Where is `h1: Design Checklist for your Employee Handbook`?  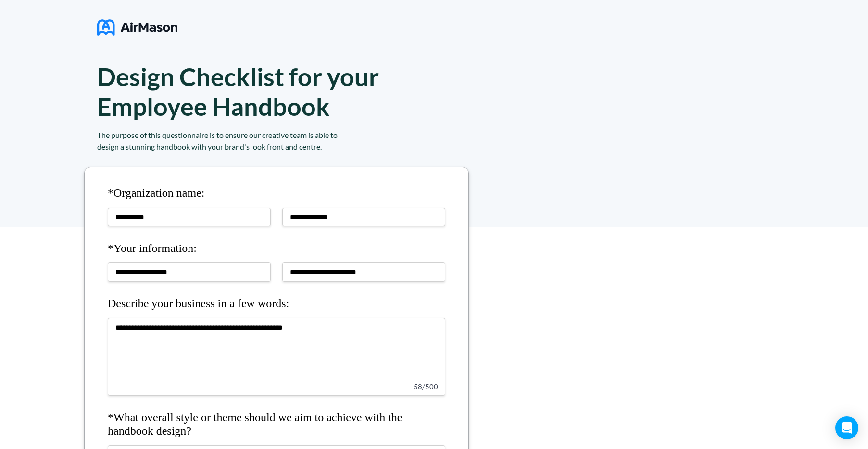 h1: Design Checklist for your Employee Handbook is located at coordinates (238, 91).